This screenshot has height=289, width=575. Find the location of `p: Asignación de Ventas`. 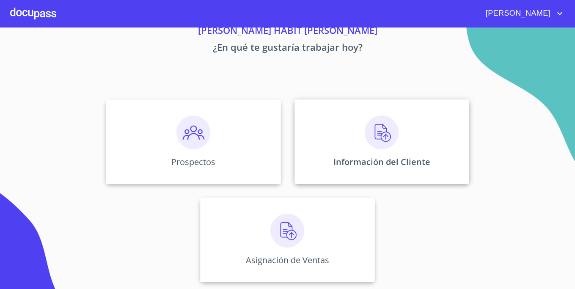

p: Asignación de Ventas is located at coordinates (287, 260).